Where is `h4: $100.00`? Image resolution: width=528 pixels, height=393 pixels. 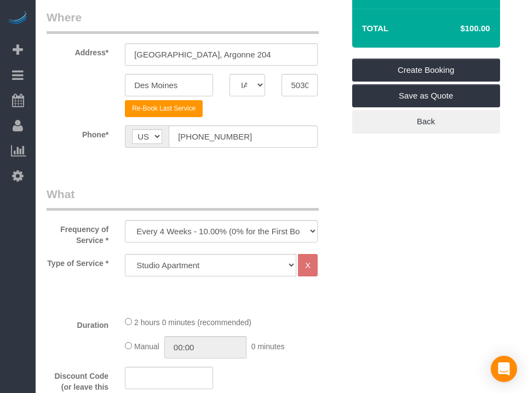
h4: $100.00 is located at coordinates (458, 28).